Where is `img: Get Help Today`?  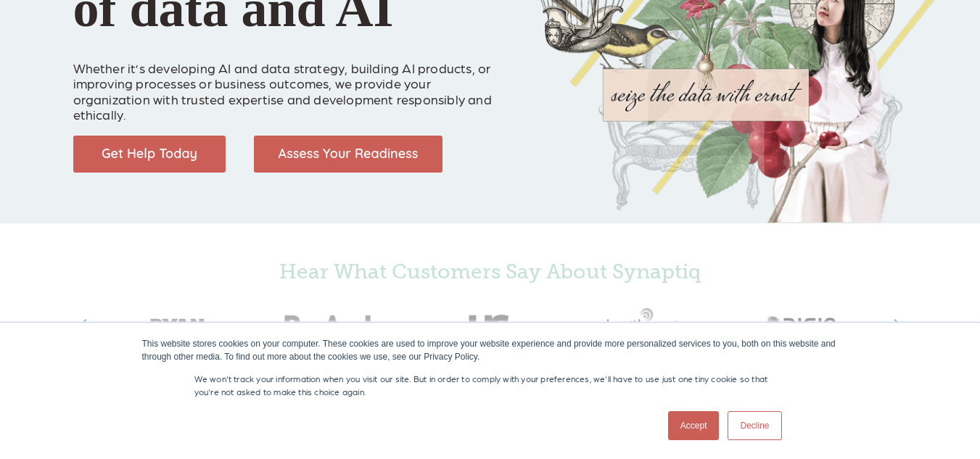 img: Get Help Today is located at coordinates (149, 154).